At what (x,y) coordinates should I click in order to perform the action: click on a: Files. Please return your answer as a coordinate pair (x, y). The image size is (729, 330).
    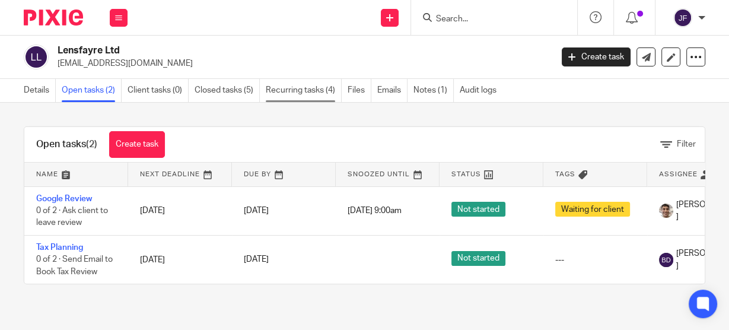
    Looking at the image, I should click on (359, 90).